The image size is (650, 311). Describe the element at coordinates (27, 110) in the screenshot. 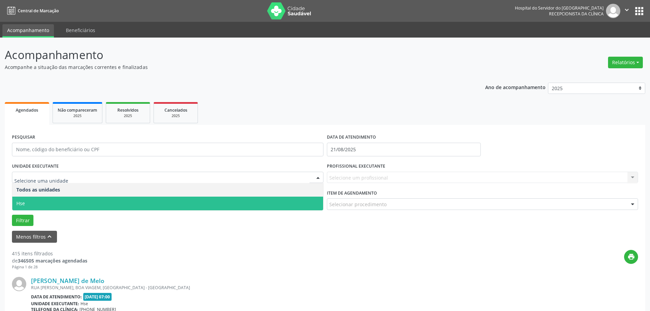

I see `span: Agendados` at that location.